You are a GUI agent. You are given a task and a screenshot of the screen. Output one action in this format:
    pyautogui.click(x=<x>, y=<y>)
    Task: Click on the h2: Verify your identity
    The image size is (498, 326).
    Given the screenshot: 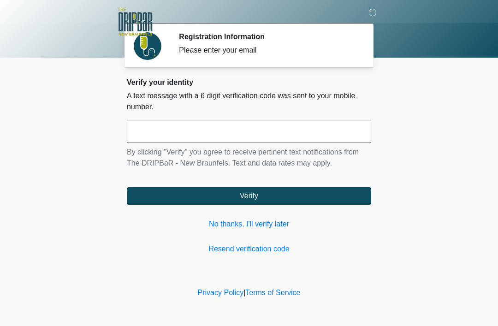 What is the action you would take?
    pyautogui.click(x=249, y=82)
    